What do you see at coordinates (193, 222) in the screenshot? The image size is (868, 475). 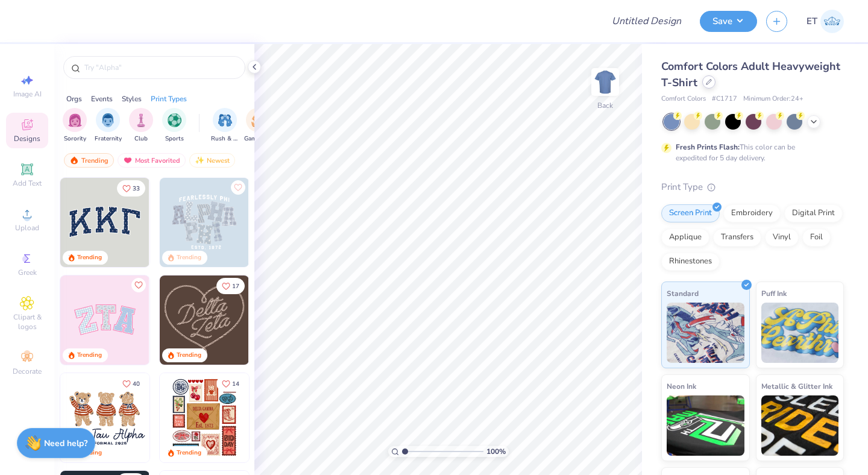 I see `img: edfb13fc-0e43-44eb-bea2-bf7fc0dd67f9` at bounding box center [193, 222].